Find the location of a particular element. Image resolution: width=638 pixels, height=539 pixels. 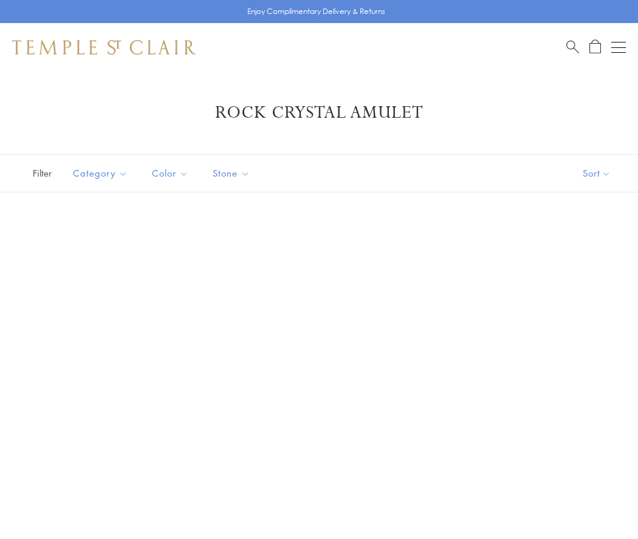

img: Temple St. Clair is located at coordinates (104, 47).